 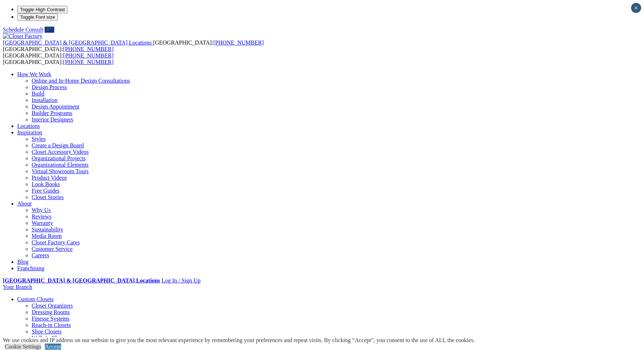 What do you see at coordinates (23, 346) in the screenshot?
I see `a: Cookie Settings` at bounding box center [23, 346].